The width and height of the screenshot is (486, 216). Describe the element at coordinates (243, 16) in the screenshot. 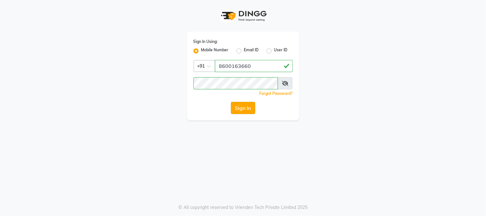

I see `img: logo1.svg` at that location.